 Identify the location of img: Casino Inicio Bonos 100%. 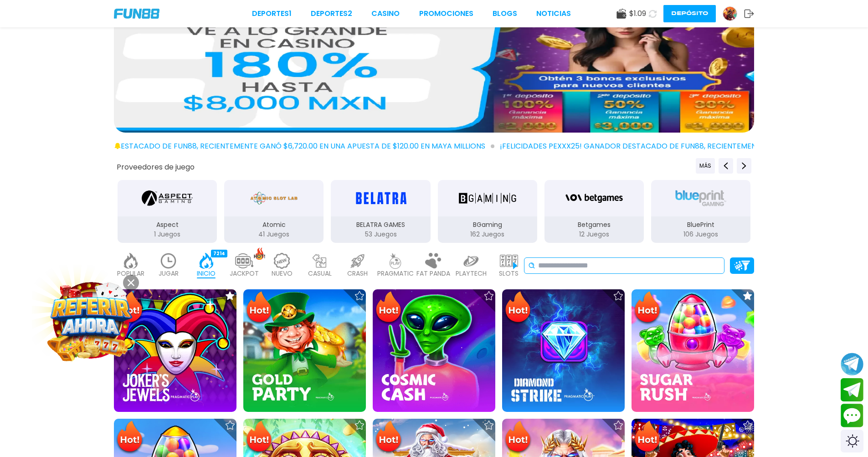
(434, 69).